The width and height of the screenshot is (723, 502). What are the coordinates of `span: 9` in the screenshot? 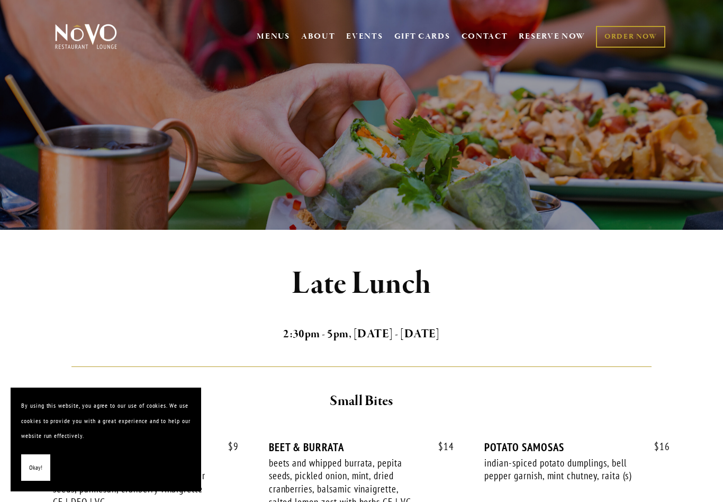 It's located at (228, 446).